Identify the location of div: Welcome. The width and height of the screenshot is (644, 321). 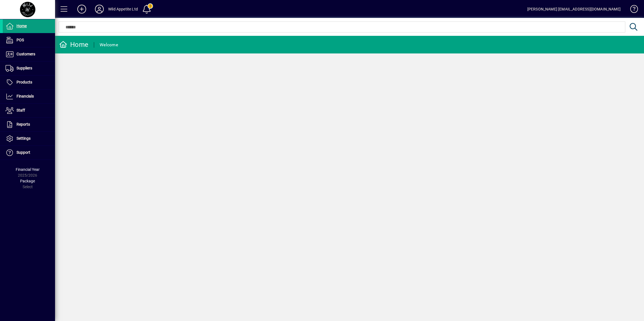
(109, 45).